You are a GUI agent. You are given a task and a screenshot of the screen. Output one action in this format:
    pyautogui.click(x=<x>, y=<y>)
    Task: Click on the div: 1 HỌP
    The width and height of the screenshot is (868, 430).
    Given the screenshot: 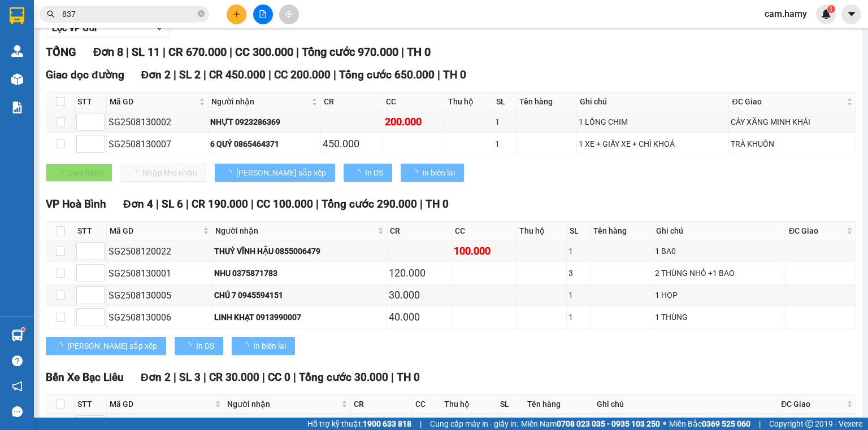 What is the action you would take?
    pyautogui.click(x=720, y=296)
    